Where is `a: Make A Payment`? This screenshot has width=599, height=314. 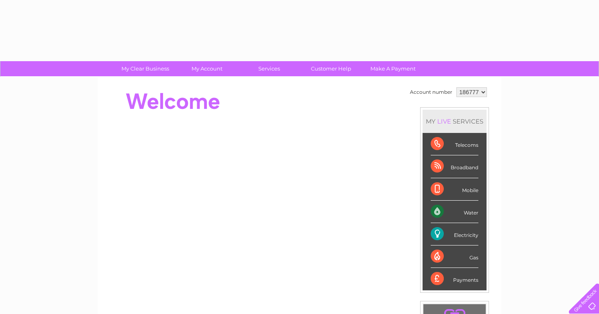
a: Make A Payment is located at coordinates (393, 68).